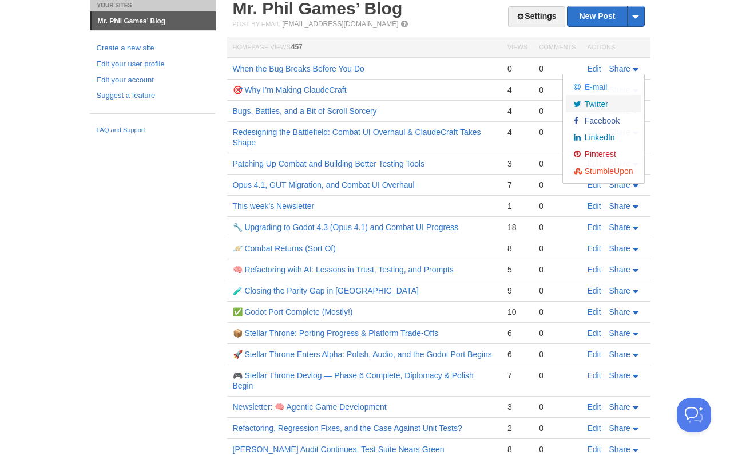 This screenshot has height=455, width=734. I want to click on a: 🪐 Combat Returns (Sort Of), so click(284, 248).